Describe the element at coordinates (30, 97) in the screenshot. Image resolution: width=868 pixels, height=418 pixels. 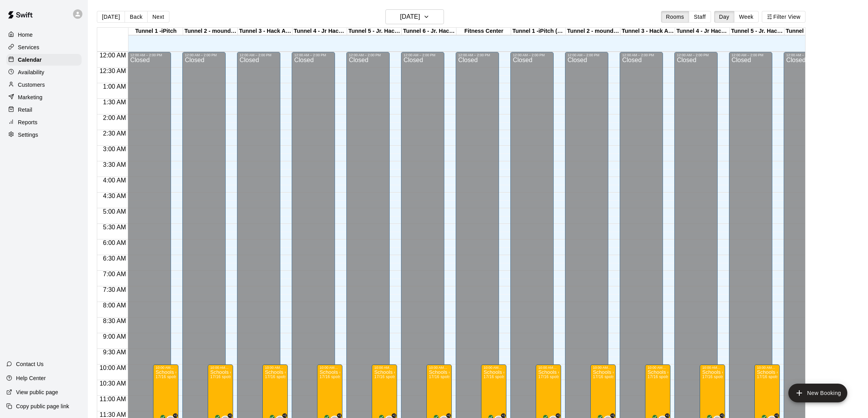
I see `p: Marketing` at that location.